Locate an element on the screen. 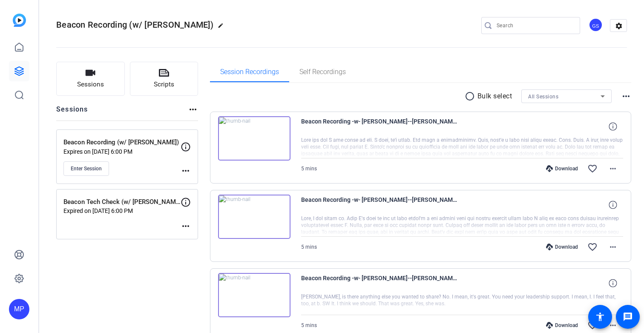 This screenshot has height=333, width=644. mat-icon: accessibility is located at coordinates (600, 317).